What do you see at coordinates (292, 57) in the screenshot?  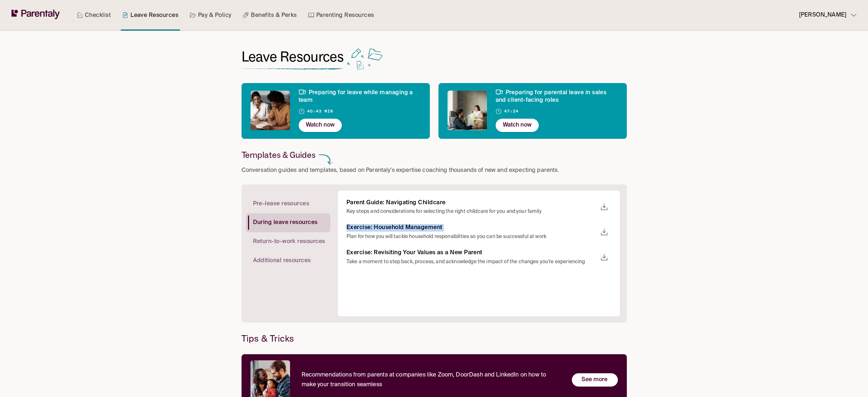 I see `h1: Leave` at bounding box center [292, 57].